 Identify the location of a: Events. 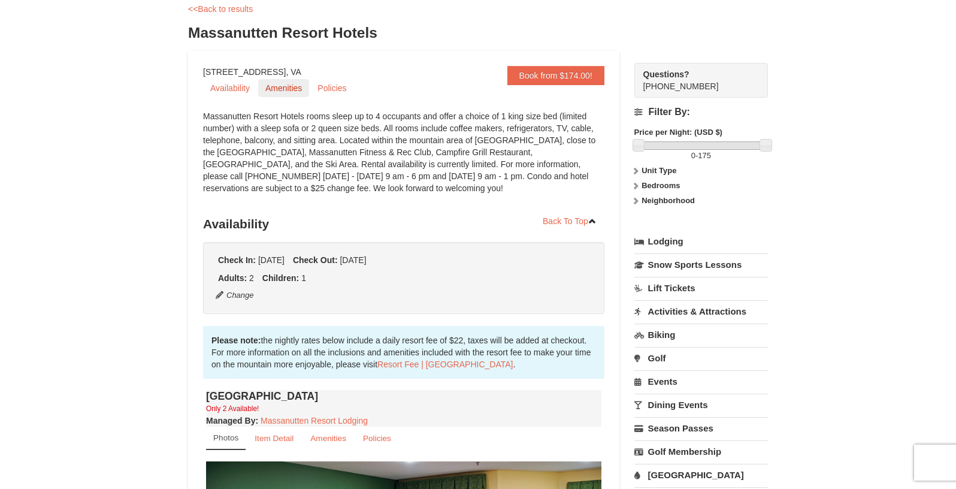
(701, 381).